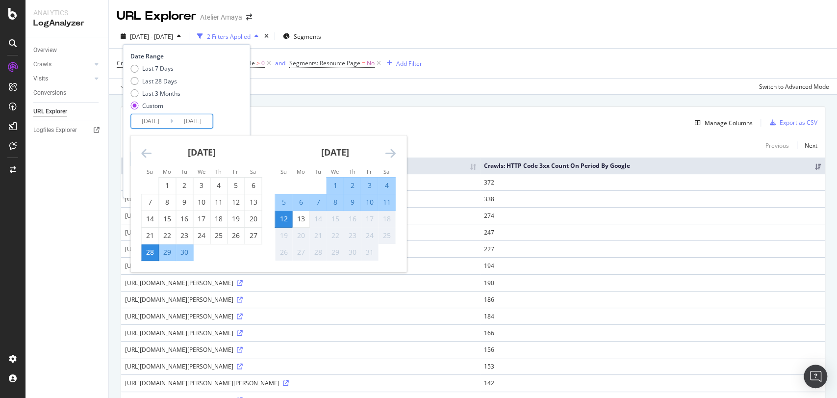 The width and height of the screenshot is (837, 398). I want to click on button: Apply, so click(131, 86).